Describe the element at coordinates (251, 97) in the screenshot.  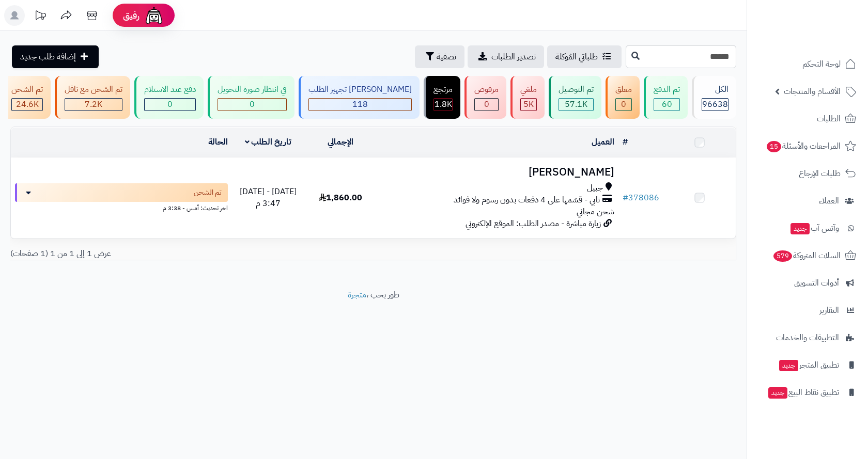
I see `a: في انتظار صورة التحويل 0` at that location.